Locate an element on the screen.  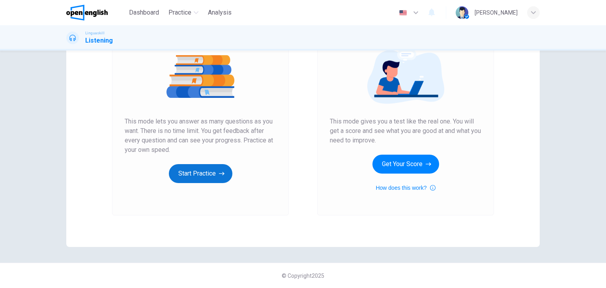
button: How does this work? is located at coordinates (405, 188).